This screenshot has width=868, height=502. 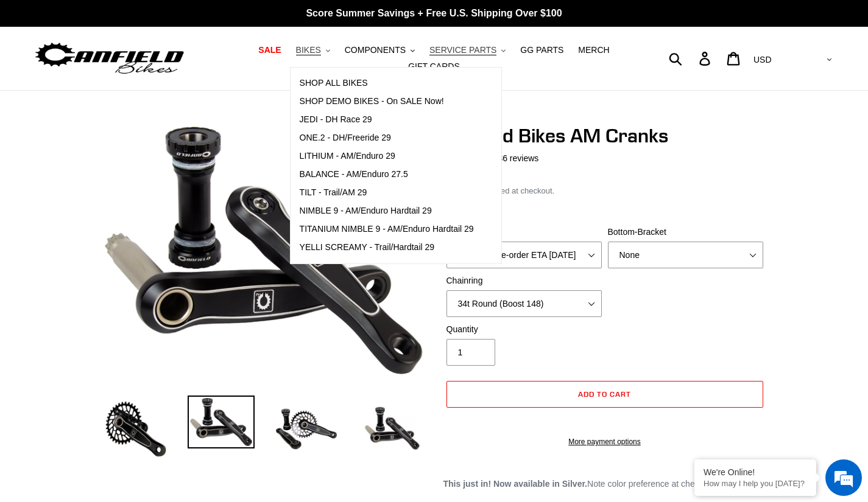 What do you see at coordinates (392, 429) in the screenshot?
I see `img: Load image into Gallery viewer, CANFIELD-AM_DH-CRANKS` at bounding box center [392, 429].